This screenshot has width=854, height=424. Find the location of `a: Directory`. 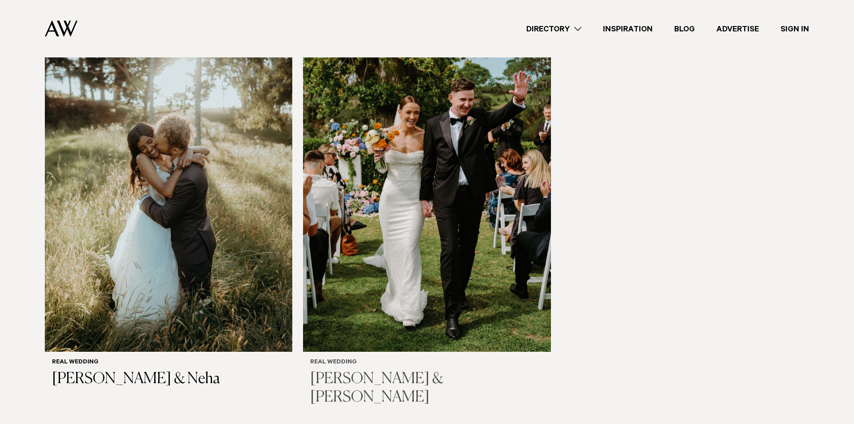

a: Directory is located at coordinates (553, 29).